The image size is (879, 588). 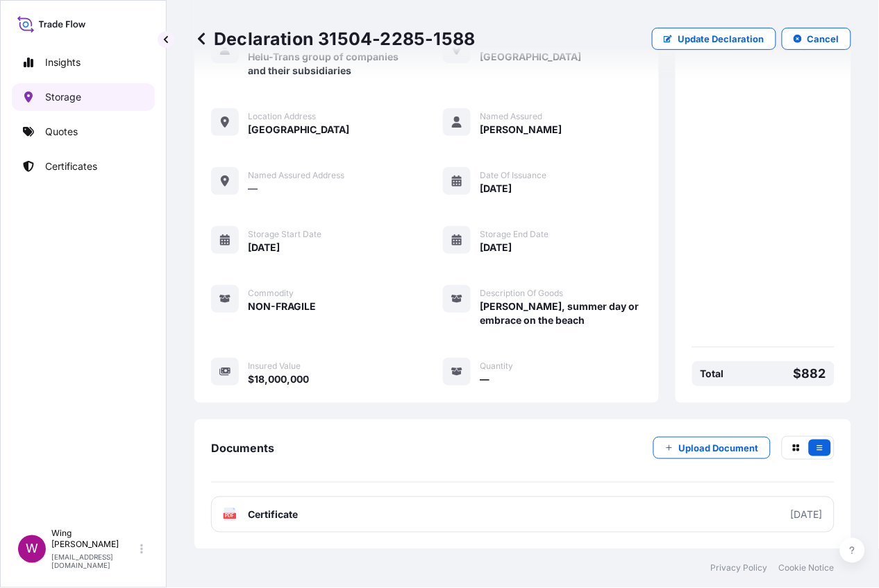 What do you see at coordinates (711, 448) in the screenshot?
I see `button: Upload Document` at bounding box center [711, 448].